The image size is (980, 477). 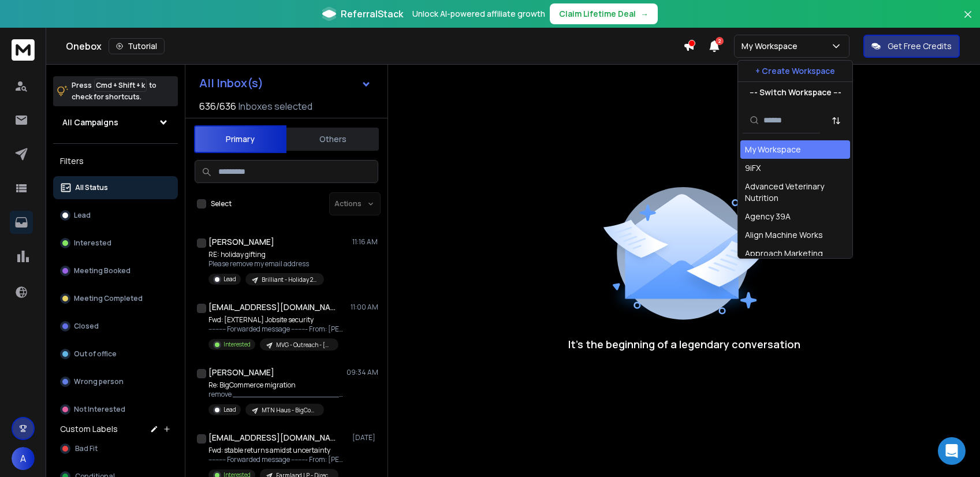 What do you see at coordinates (116, 215) in the screenshot?
I see `button: Lead` at bounding box center [116, 215].